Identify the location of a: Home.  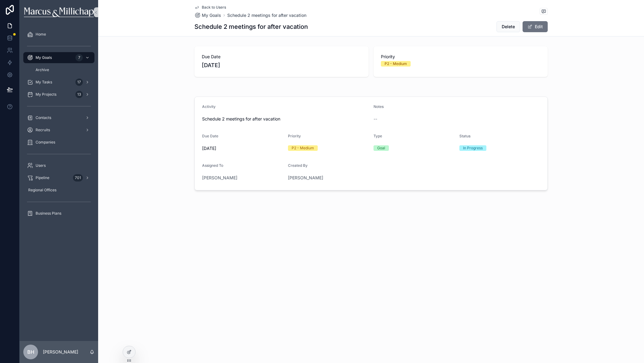
(59, 35).